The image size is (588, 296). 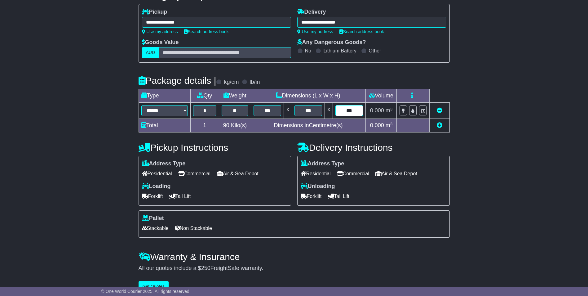 What do you see at coordinates (311, 12) in the screenshot?
I see `label: Delivery` at bounding box center [311, 12].